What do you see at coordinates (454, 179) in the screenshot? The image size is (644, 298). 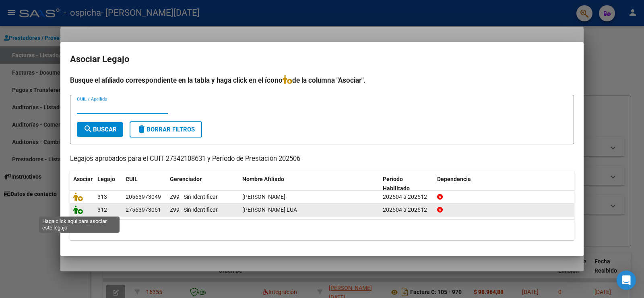 I see `span: Dependencia` at bounding box center [454, 179].